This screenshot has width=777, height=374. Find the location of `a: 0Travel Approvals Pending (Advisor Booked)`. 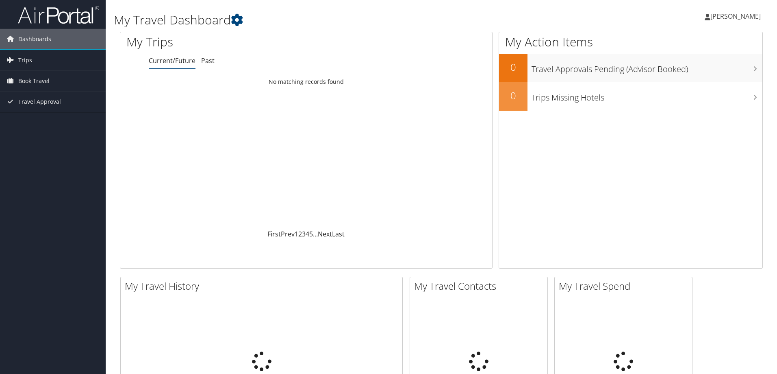

a: 0Travel Approvals Pending (Advisor Booked) is located at coordinates (631, 68).